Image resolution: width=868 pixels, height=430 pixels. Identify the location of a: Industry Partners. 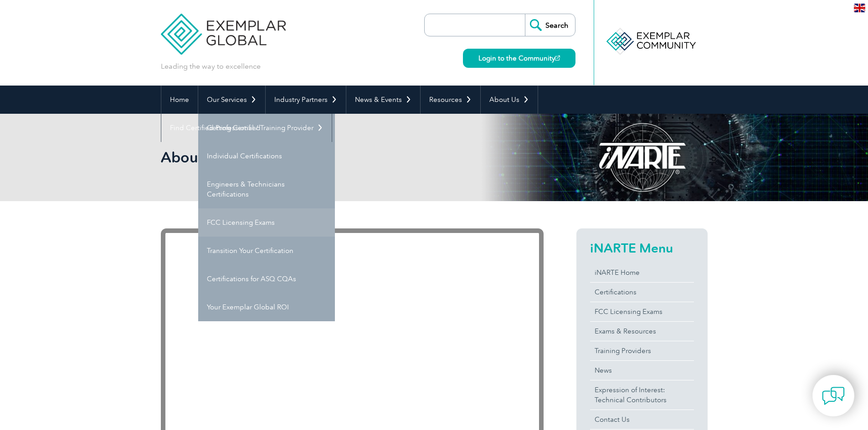
(306, 99).